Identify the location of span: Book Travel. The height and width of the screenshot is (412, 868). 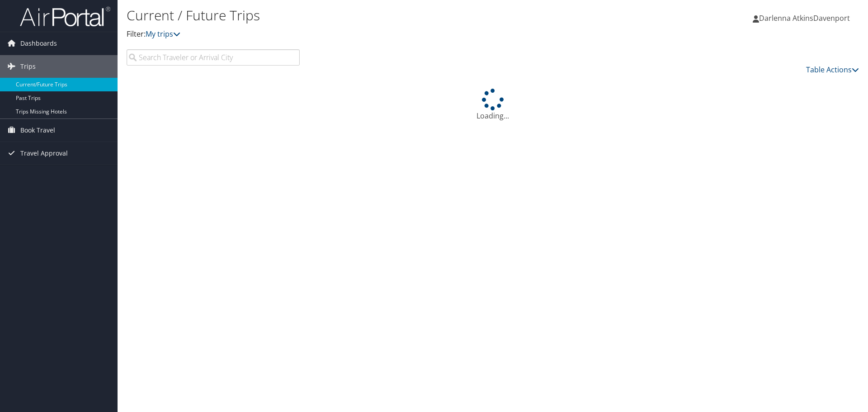
(37, 130).